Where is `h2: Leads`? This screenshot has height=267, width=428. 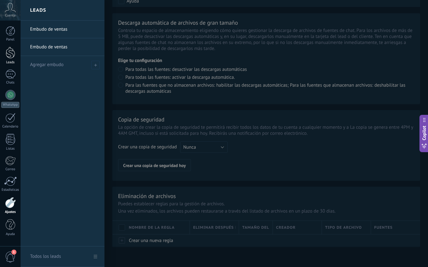 h2: Leads is located at coordinates (38, 10).